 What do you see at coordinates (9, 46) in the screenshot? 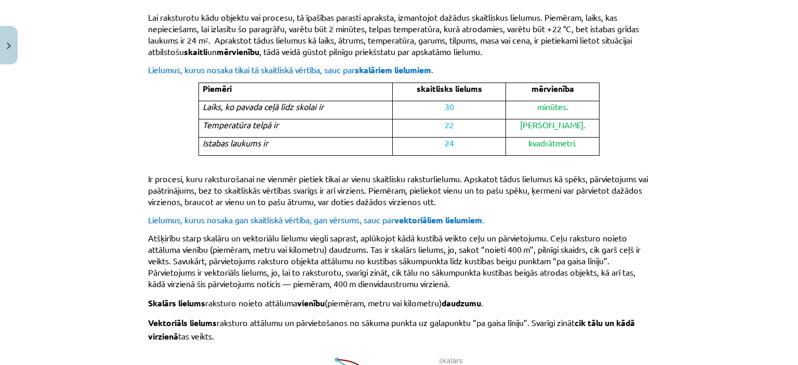
I see `img: icon-close-lesson-0947bae3869378f0d4975bcd49f059093ad1ed9edebbc8119c70593378902aed.svg` at bounding box center [9, 46].